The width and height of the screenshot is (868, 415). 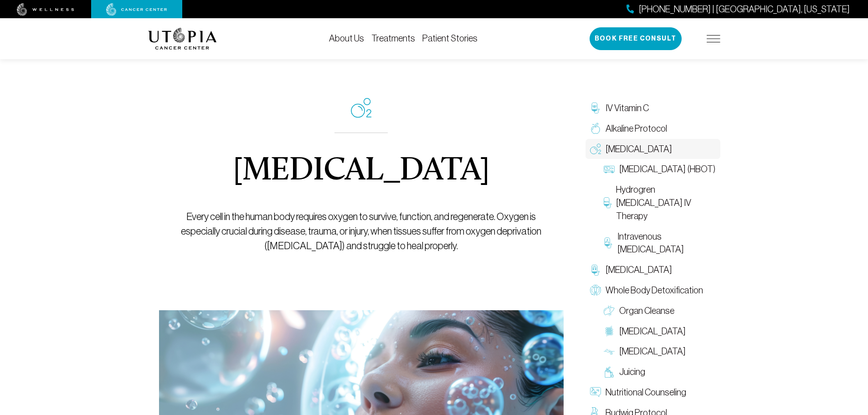 What do you see at coordinates (609, 351) in the screenshot?
I see `img: Lymphatic Massage` at bounding box center [609, 351].